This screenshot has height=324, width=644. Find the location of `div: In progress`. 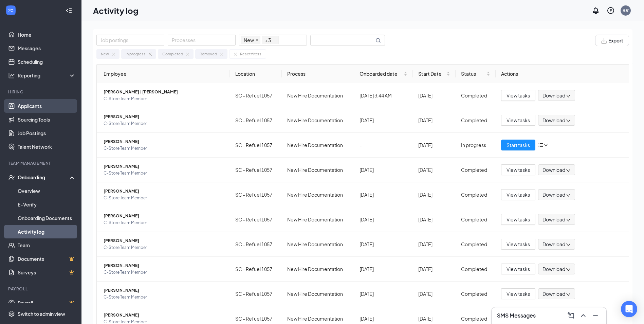

div: In progress is located at coordinates (135, 54).